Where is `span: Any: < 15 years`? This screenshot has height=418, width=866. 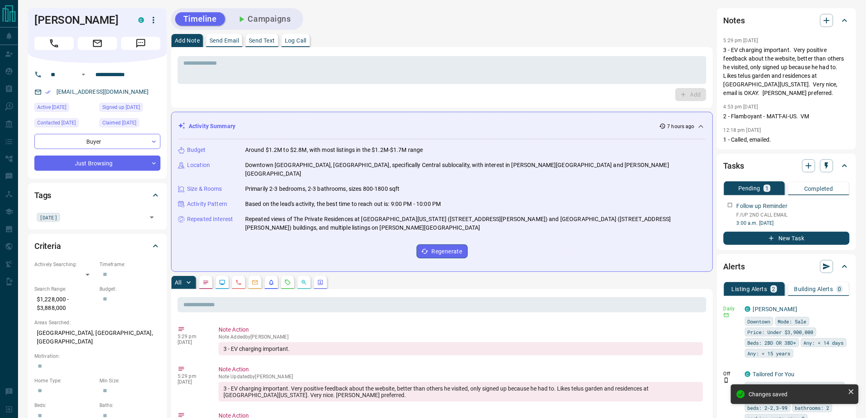
span: Any: < 15 years is located at coordinates (769, 353).